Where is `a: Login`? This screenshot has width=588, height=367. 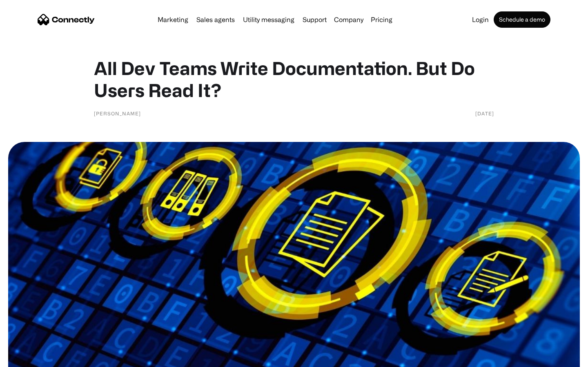 a: Login is located at coordinates (480, 19).